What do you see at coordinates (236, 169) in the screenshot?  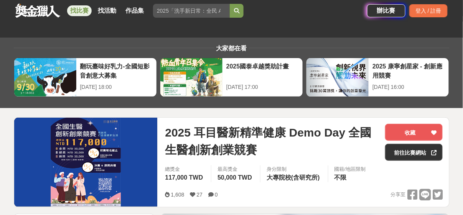 I see `span: 最高獎金` at bounding box center [236, 169].